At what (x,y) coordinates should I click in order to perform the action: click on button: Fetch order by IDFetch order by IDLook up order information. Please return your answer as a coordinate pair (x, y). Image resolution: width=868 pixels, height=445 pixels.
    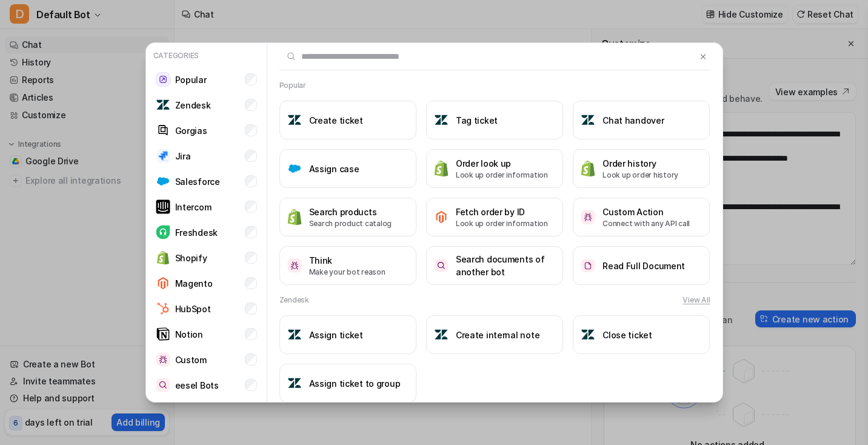
    Looking at the image, I should click on (495, 217).